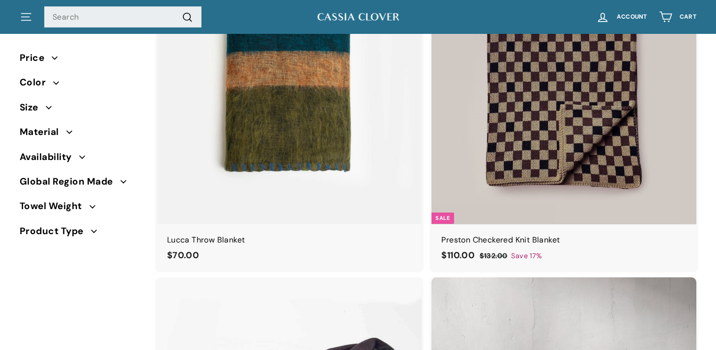 Image resolution: width=716 pixels, height=350 pixels. Describe the element at coordinates (55, 206) in the screenshot. I see `span: Towel Weight` at that location.